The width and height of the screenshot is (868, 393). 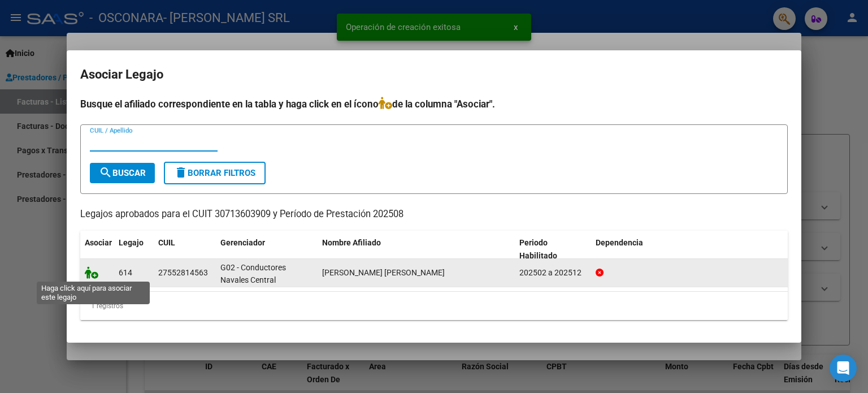 What do you see at coordinates (134, 249) in the screenshot?
I see `datatable-header-cell: Legajo` at bounding box center [134, 249].